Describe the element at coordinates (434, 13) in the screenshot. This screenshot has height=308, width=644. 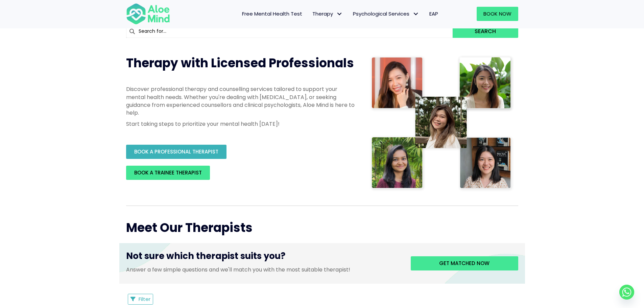
I see `span: EAP` at that location.